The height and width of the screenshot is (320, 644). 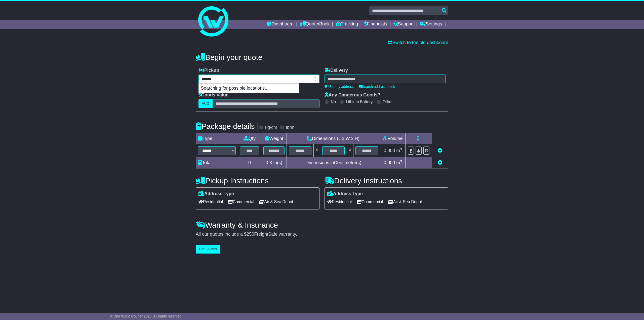 What do you see at coordinates (359, 102) in the screenshot?
I see `label: Lithium Battery` at bounding box center [359, 102].